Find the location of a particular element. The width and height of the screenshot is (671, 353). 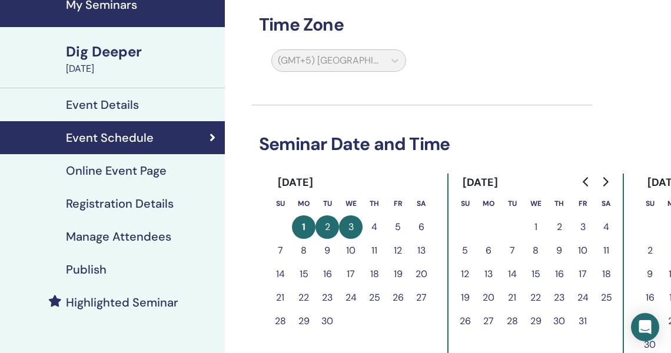

div: Open Intercom Messenger is located at coordinates (645, 327).